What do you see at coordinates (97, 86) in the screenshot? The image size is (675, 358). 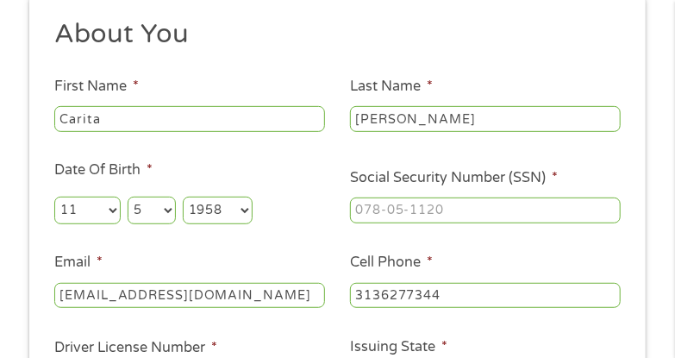 I see `label: First Name` at bounding box center [97, 86].